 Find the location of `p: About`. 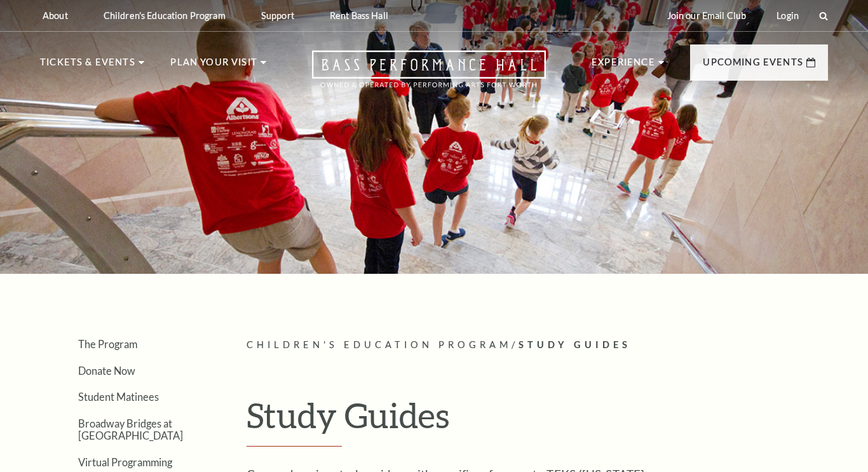

p: About is located at coordinates (55, 15).